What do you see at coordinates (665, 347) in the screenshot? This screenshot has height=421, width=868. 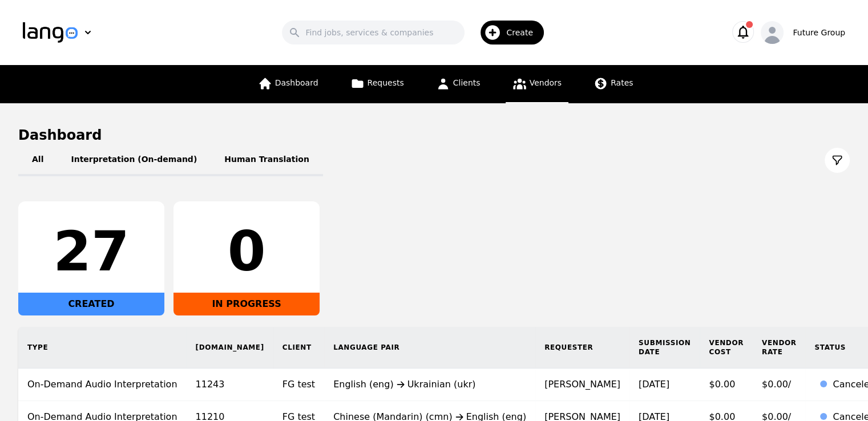 I see `th: Submission Date` at bounding box center [665, 347].